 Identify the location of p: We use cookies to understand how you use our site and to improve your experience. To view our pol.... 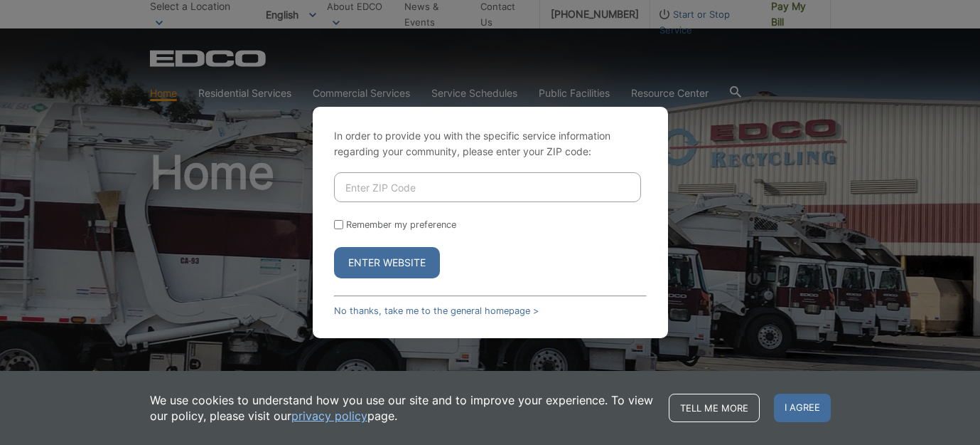
(403, 408).